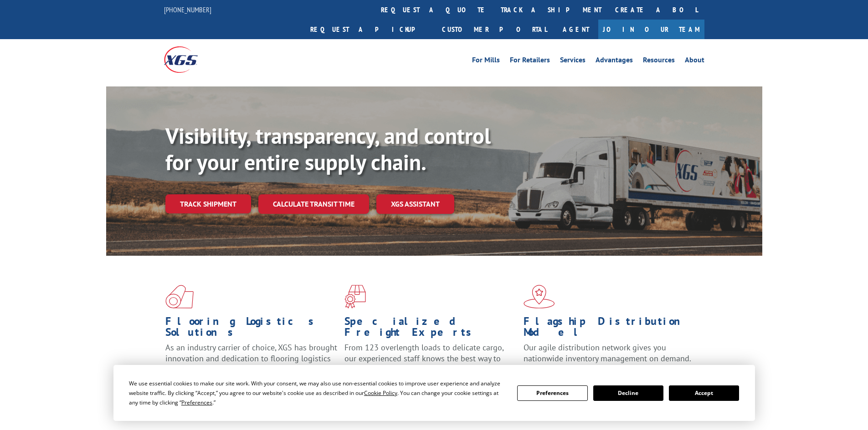  I want to click on span: Our agile distribution network gives you nationwide inventory management on demand., so click(607, 353).